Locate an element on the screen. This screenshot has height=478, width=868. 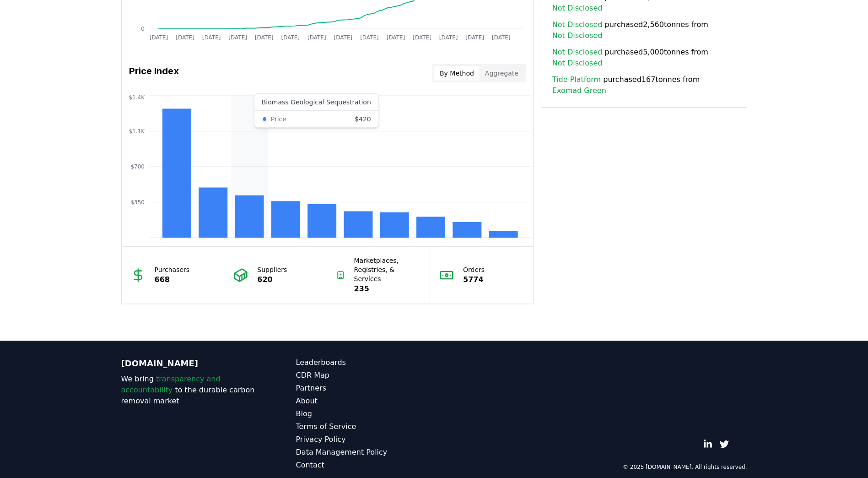
a: Contact is located at coordinates (365, 465).